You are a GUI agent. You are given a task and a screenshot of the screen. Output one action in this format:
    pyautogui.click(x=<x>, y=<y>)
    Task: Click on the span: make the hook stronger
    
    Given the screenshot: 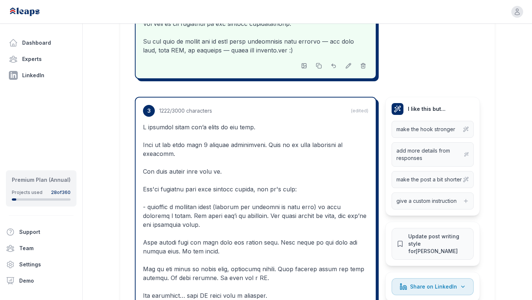 What is the action you would take?
    pyautogui.click(x=426, y=129)
    